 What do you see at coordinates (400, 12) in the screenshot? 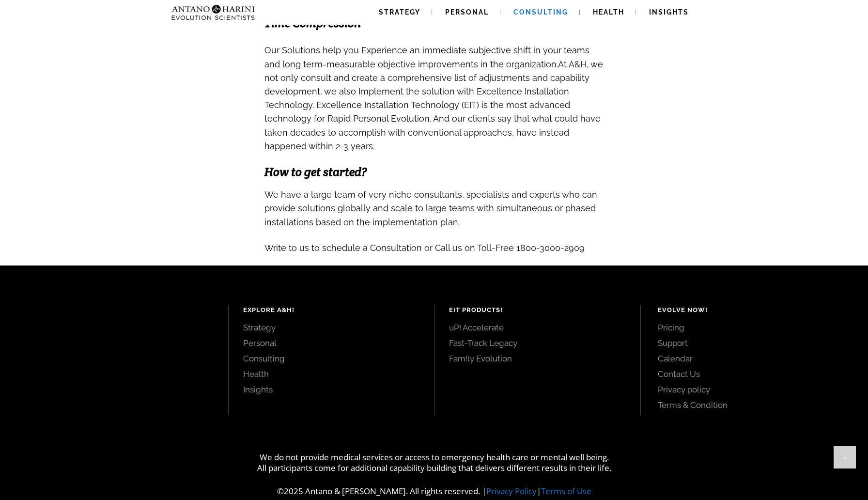
I see `span: Strategy` at bounding box center [400, 12].